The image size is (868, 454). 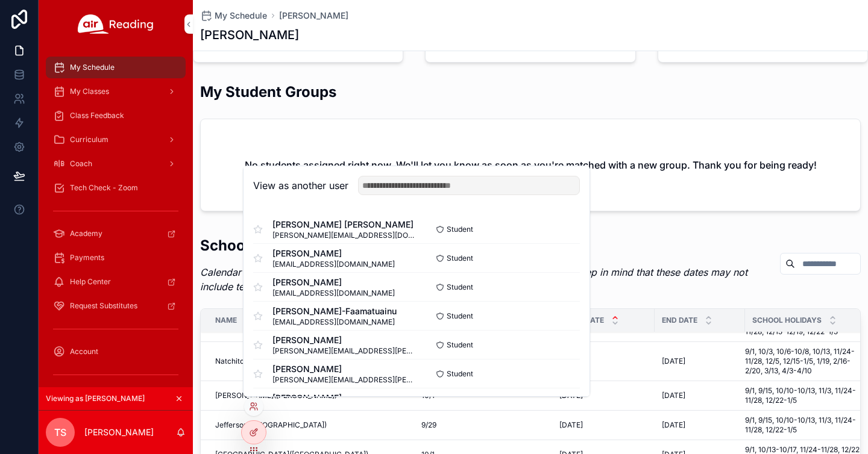 I want to click on a: Coach, so click(x=116, y=164).